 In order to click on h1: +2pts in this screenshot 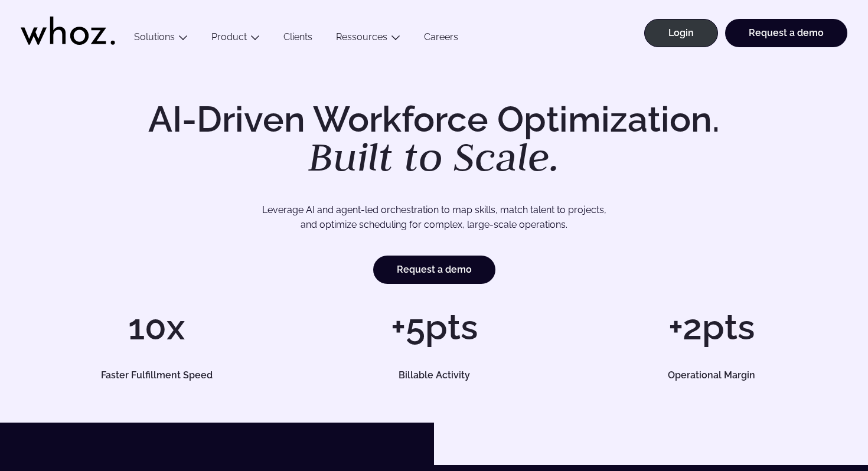, I will do `click(712, 327)`.